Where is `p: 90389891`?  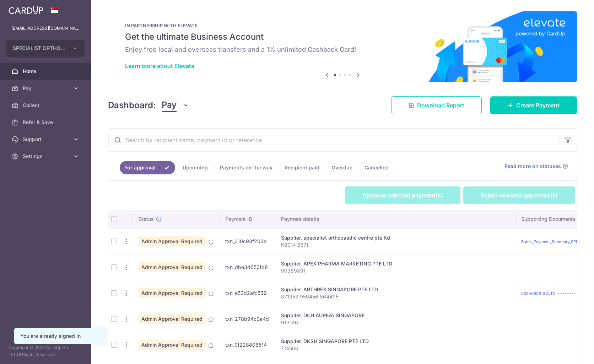
p: 90389891 is located at coordinates (395, 271).